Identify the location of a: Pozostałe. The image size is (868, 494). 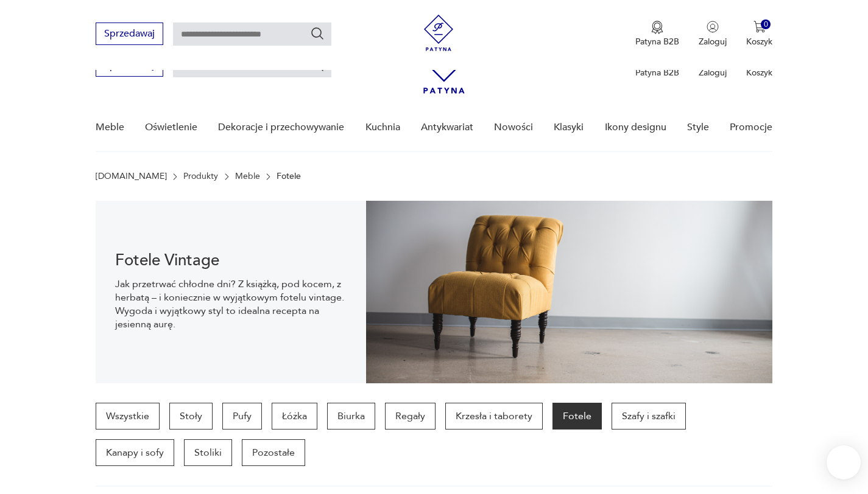
(274, 453).